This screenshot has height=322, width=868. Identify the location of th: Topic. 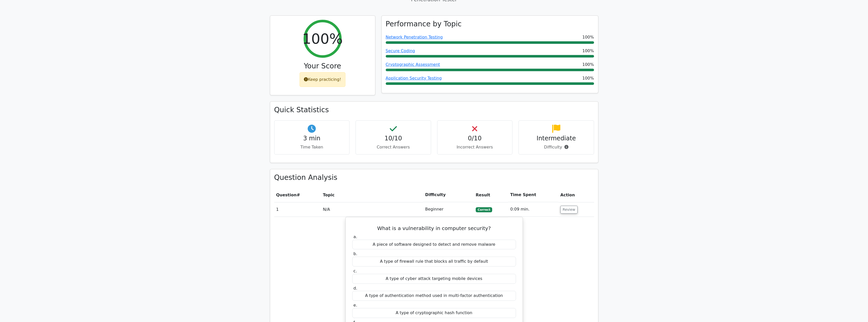
(373, 195).